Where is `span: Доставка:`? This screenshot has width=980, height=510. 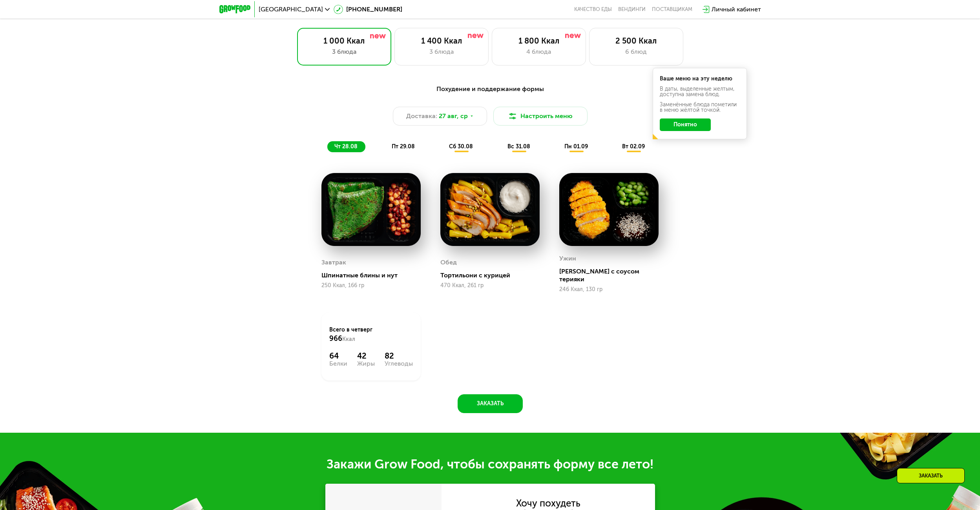
span: Доставка: is located at coordinates (421, 116).